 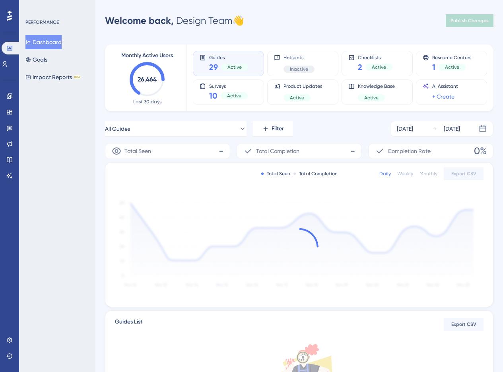 What do you see at coordinates (470, 21) in the screenshot?
I see `button: Publish Changes` at bounding box center [470, 21].